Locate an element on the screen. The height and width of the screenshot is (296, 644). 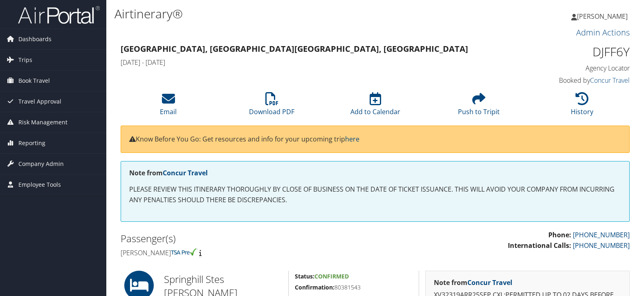
img: airportal-logo.png is located at coordinates (59, 14).